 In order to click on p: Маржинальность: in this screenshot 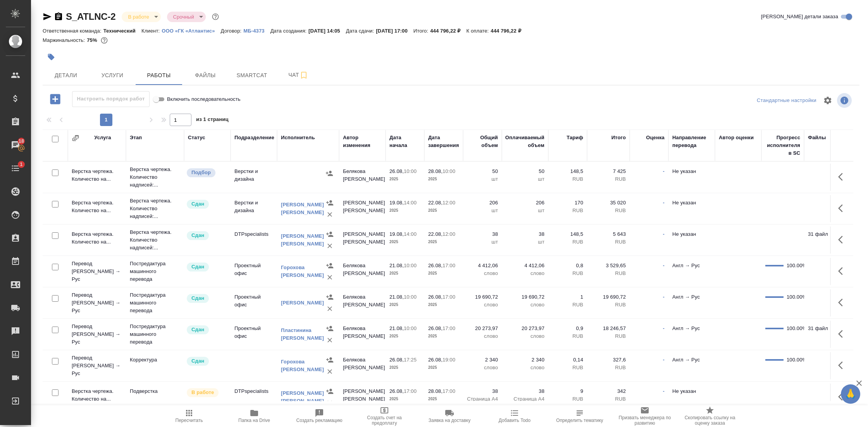, I will do `click(65, 40)`.